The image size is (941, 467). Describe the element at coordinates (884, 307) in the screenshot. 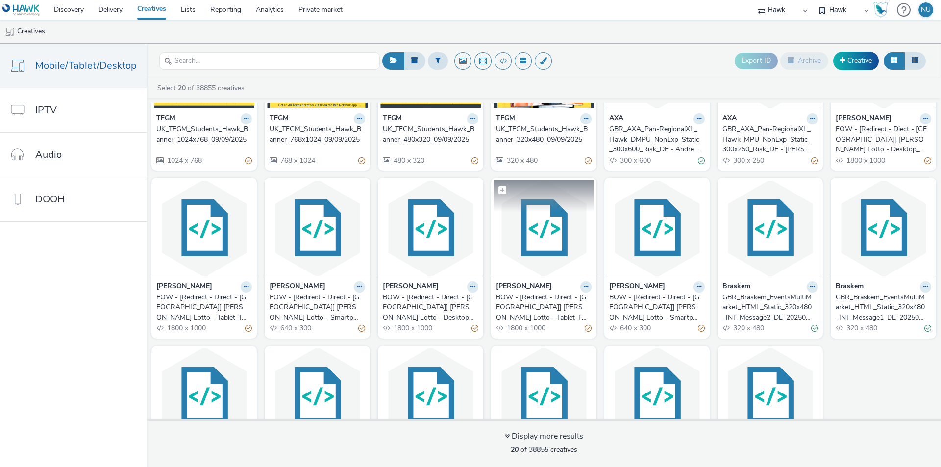

I see `a: GBR_Braskem_EventsMultiMarket_HTML_Static_320x480_INT_Message1_DE_20250908` at that location.